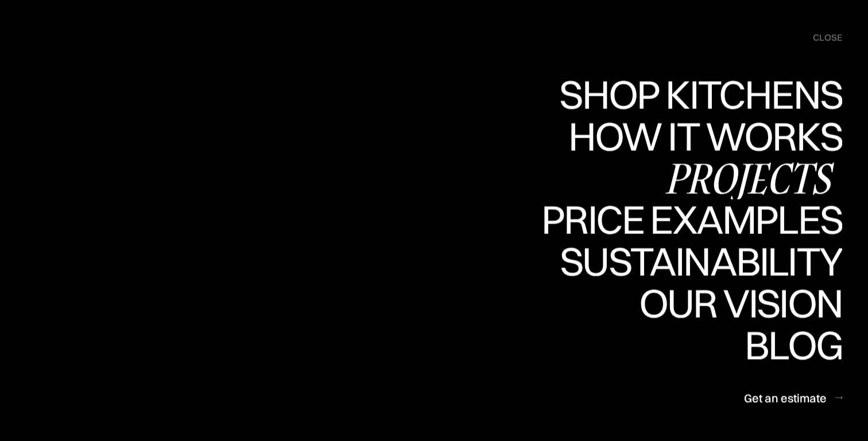 This screenshot has height=441, width=868. What do you see at coordinates (827, 38) in the screenshot?
I see `div: close` at bounding box center [827, 38].